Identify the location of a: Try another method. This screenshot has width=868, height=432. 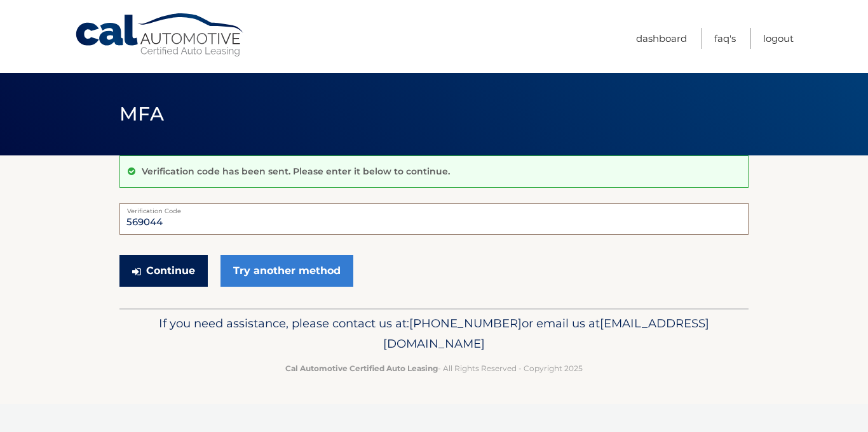
(286, 271).